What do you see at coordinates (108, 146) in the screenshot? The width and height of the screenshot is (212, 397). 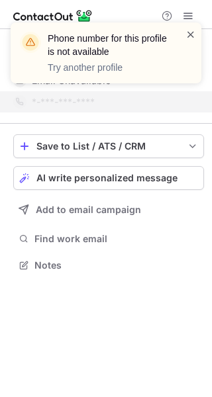 I see `button: save-profile-one-click` at bounding box center [108, 146].